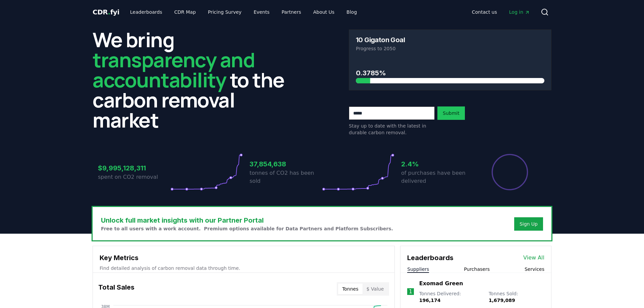 Image resolution: width=644 pixels, height=308 pixels. What do you see at coordinates (243, 268) in the screenshot?
I see `p: Find detailed analysis of carbon removal data through time.` at bounding box center [243, 268].